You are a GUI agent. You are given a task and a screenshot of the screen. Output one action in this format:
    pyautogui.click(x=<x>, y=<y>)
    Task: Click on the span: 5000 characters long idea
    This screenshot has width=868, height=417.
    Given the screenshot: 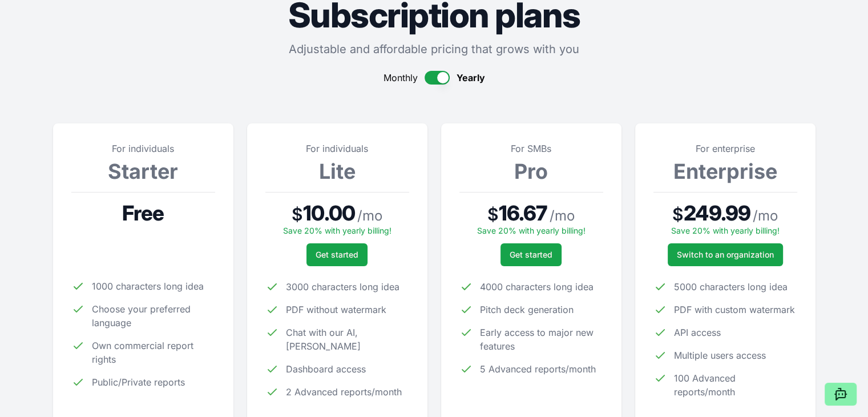 What is the action you would take?
    pyautogui.click(x=731, y=286)
    